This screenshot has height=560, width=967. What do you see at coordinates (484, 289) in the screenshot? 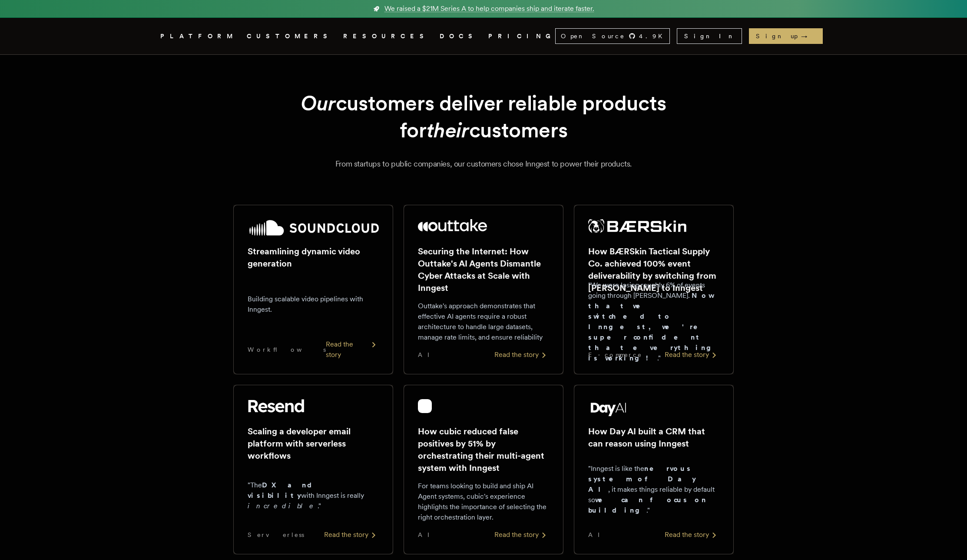
I see `a: Outtake logoSecuring the Internet: How Outtake's AI Agents Dismantle Cyber Attacks at Scale with ...` at bounding box center [484, 289].